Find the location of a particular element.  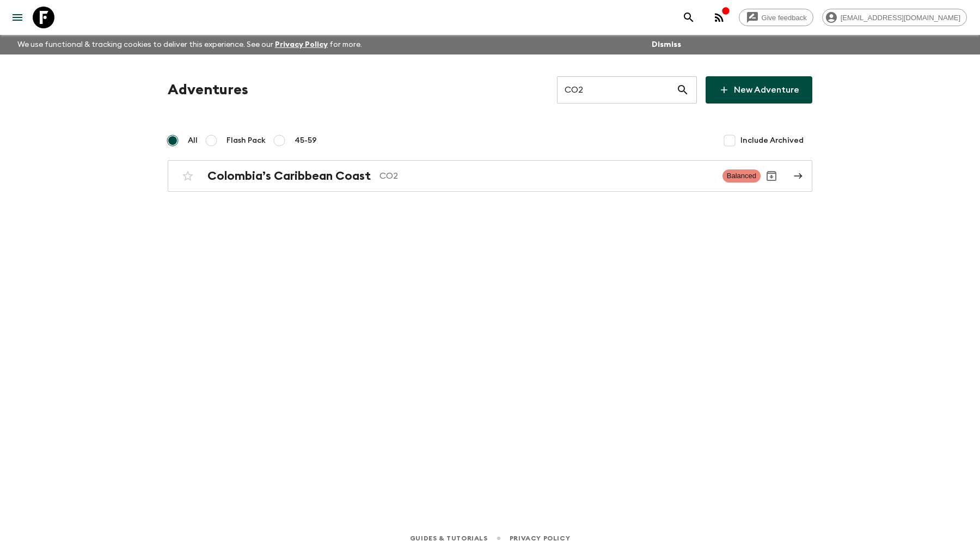

a: Colombia’s Caribbean CoastCO2BalancedArchive is located at coordinates (490, 176).